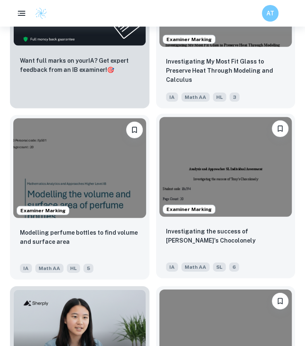  What do you see at coordinates (219, 267) in the screenshot?
I see `span: SL` at bounding box center [219, 267].